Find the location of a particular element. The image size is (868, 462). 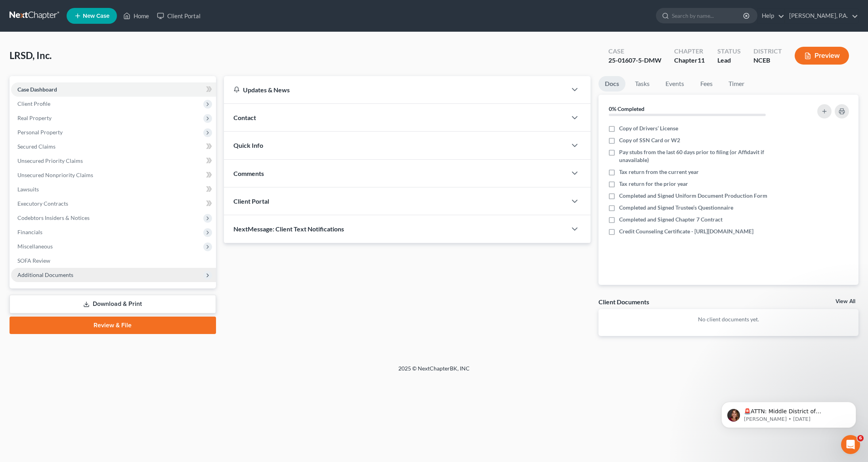

span: Case Dashboard is located at coordinates (38, 89).